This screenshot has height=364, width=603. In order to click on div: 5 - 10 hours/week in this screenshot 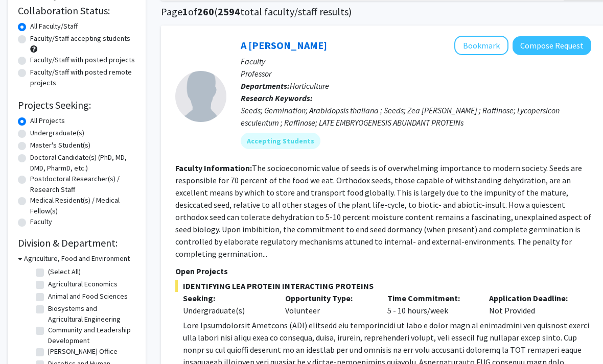, I will do `click(431, 304)`.